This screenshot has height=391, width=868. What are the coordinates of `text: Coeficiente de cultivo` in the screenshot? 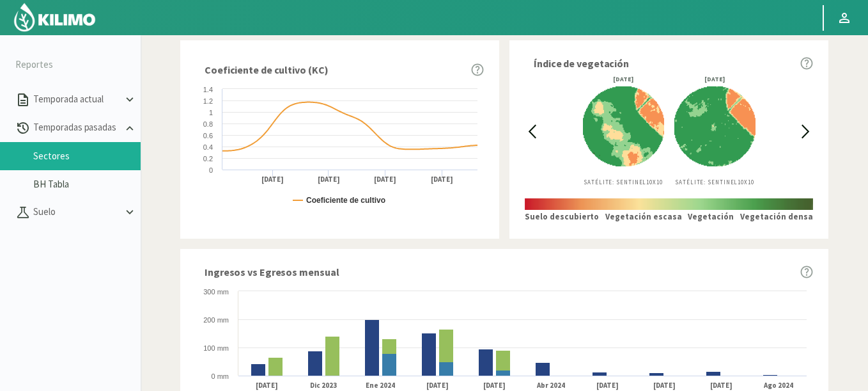 It's located at (345, 200).